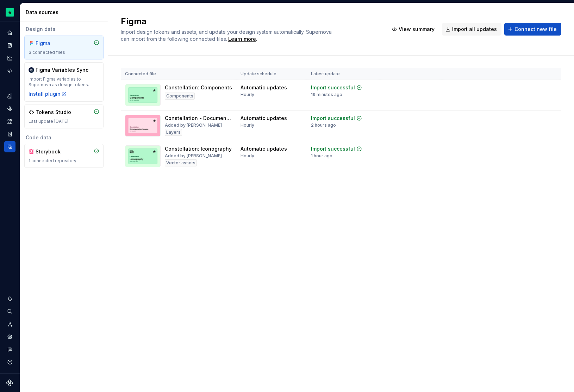  Describe the element at coordinates (48, 94) in the screenshot. I see `button: Install plugin` at that location.